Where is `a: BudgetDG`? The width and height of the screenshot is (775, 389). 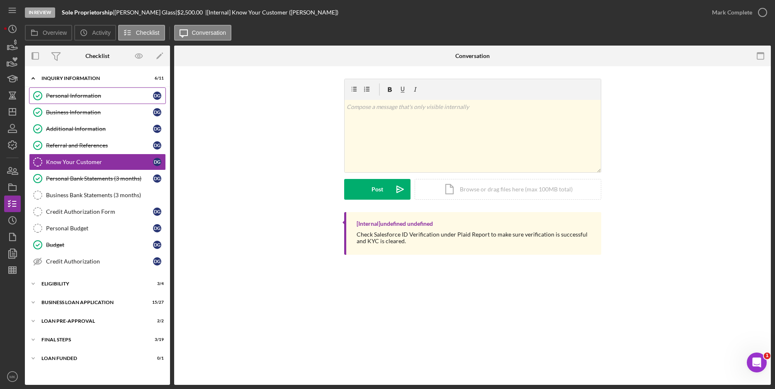
a: BudgetDG is located at coordinates (97, 245).